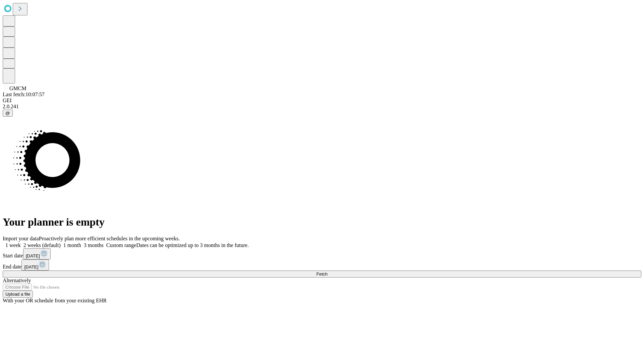 The image size is (644, 362). Describe the element at coordinates (192, 245) in the screenshot. I see `span: Dates can be optimized up to 3 months in the future.` at that location.